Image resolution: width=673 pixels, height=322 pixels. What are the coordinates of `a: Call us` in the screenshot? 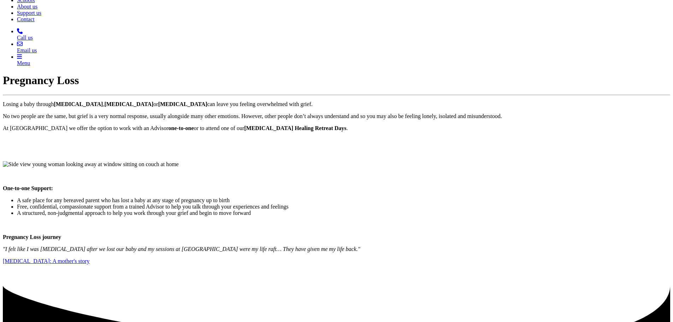 It's located at (344, 35).